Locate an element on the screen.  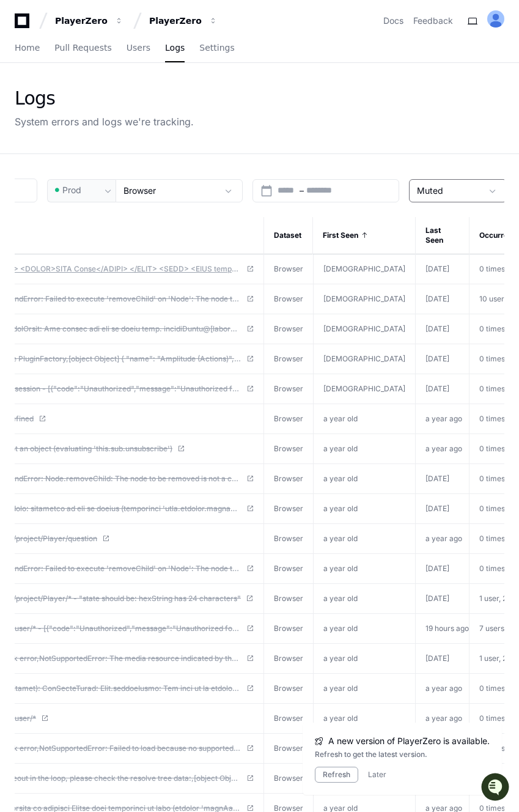
button: Later is located at coordinates (377, 775).